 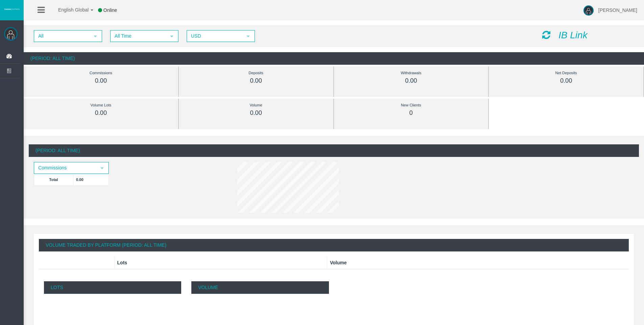 I want to click on img: logo.svg, so click(x=12, y=9).